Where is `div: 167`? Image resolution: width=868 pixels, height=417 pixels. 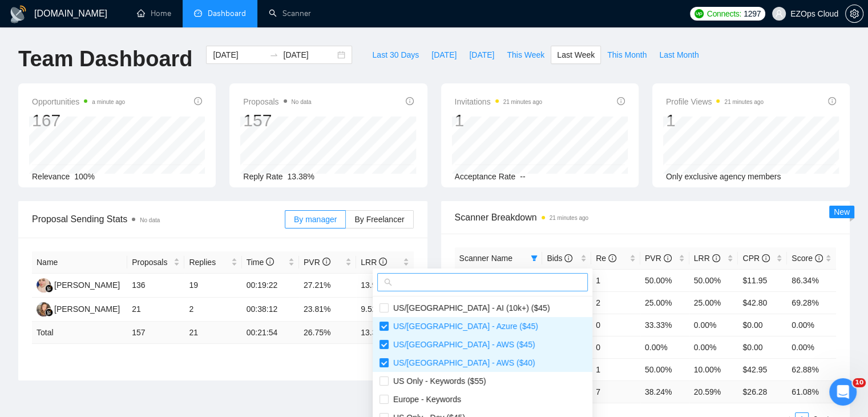
div: 167 is located at coordinates (78, 121).